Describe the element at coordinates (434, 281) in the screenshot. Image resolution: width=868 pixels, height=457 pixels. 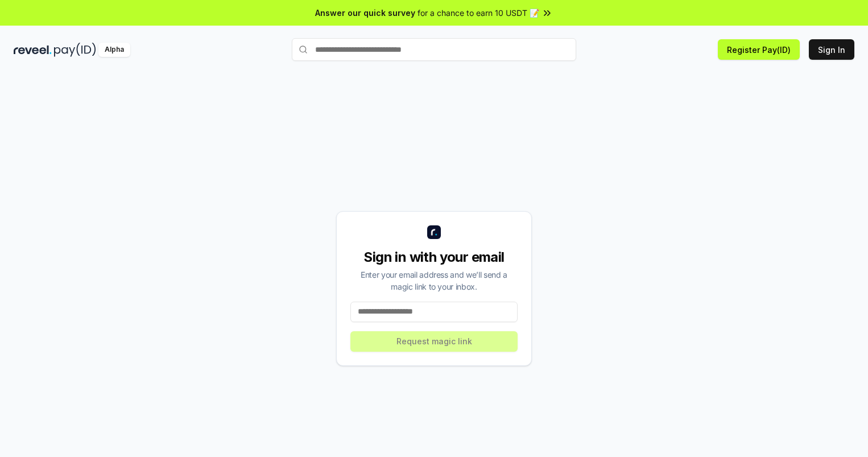
I see `div: Enter your email address and we’ll send a magic link to your inbox.` at that location.